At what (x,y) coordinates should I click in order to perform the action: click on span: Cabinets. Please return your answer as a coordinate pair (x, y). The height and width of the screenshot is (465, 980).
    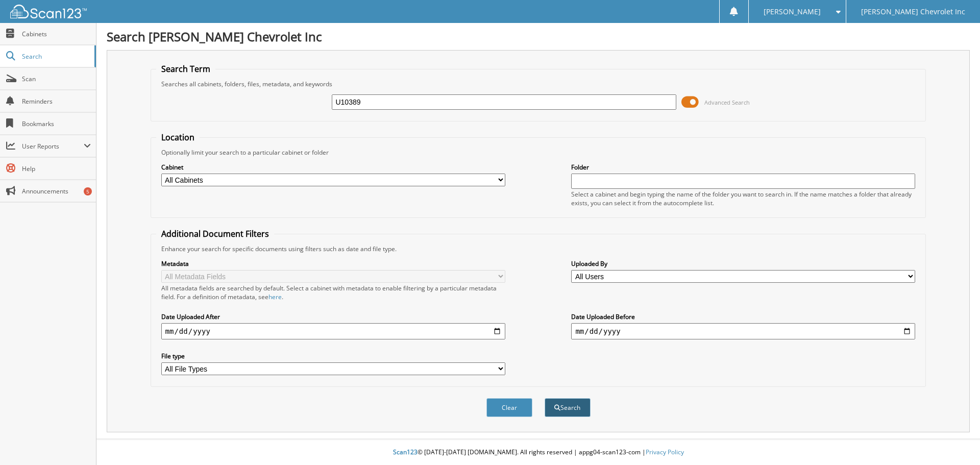
    Looking at the image, I should click on (56, 34).